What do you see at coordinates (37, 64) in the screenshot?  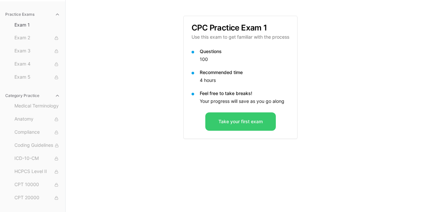 I see `span: Exam 4` at bounding box center [37, 64].